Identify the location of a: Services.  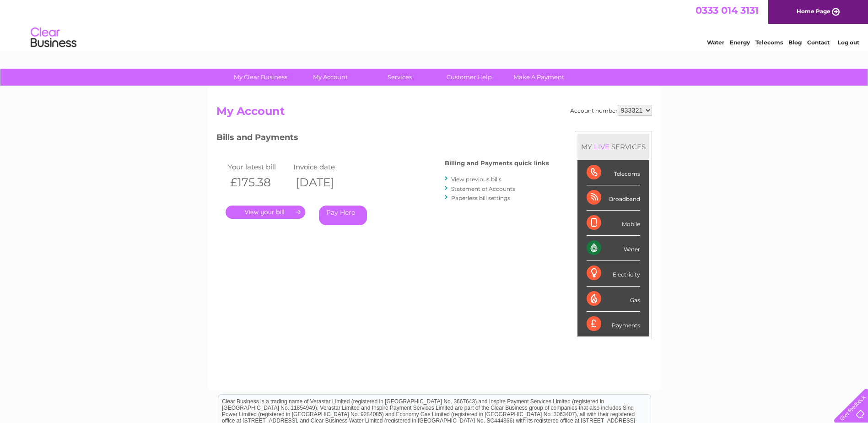
(399, 77).